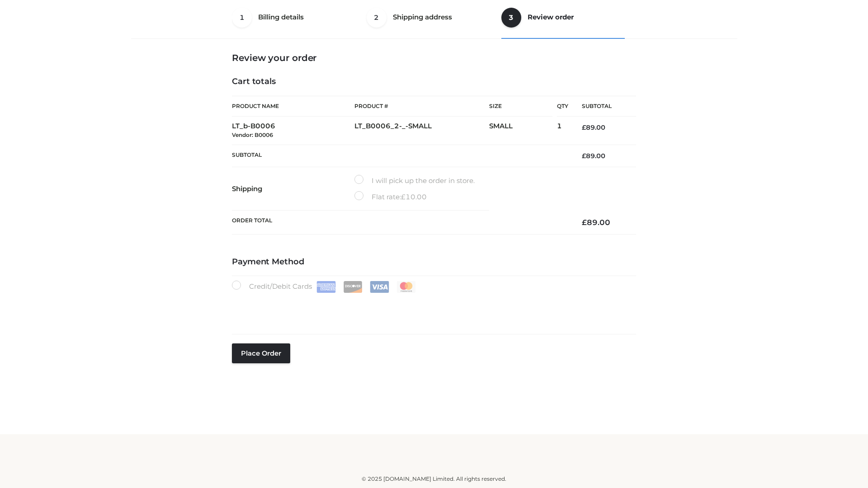  I want to click on label: Credit/Debit Cards, so click(324, 286).